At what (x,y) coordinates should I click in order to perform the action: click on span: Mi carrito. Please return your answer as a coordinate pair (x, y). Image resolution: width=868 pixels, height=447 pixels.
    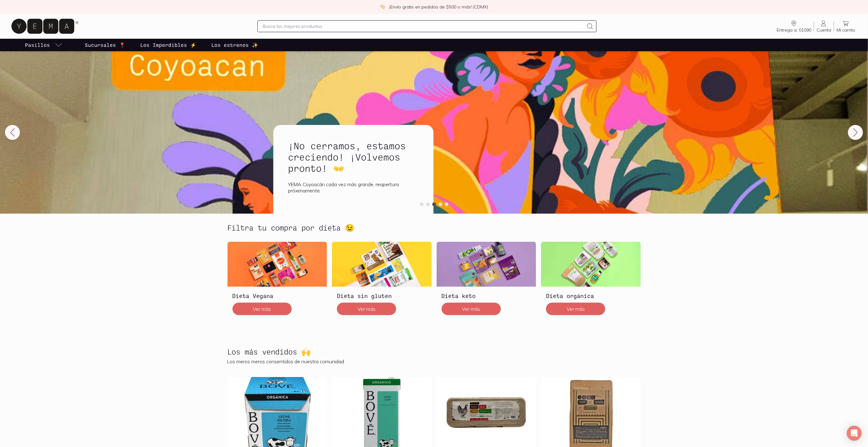
    Looking at the image, I should click on (846, 30).